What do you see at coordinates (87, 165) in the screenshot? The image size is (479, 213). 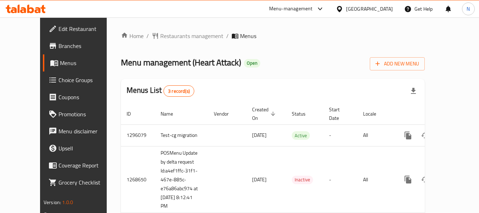 I see `span: Coverage Report` at bounding box center [87, 165].